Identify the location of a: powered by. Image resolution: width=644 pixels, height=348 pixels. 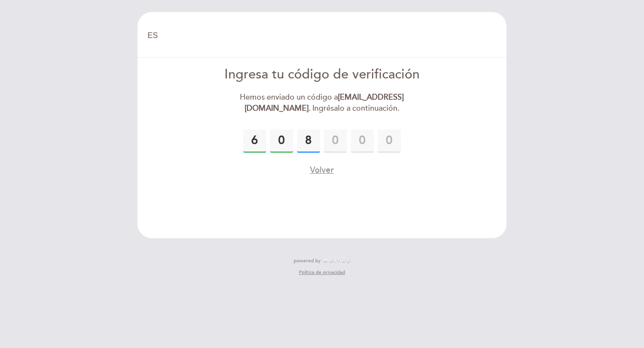
(322, 261).